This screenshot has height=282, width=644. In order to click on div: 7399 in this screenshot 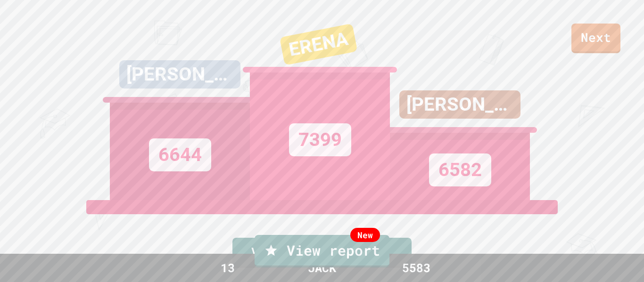, I will do `click(320, 140)`.